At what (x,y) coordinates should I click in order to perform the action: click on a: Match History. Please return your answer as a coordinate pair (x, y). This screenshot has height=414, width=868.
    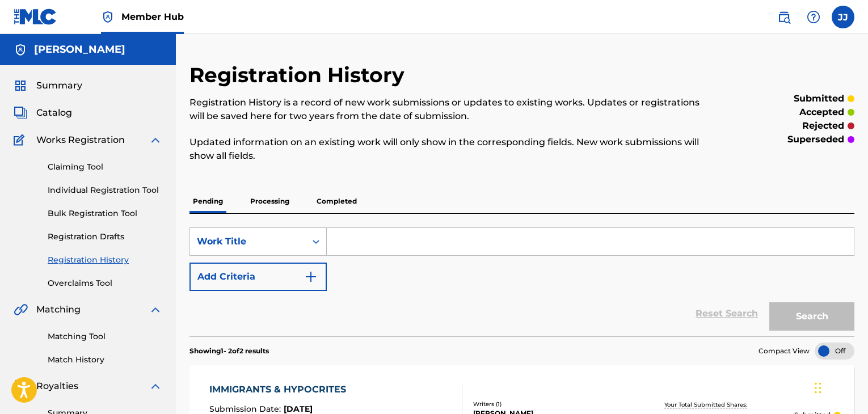
    Looking at the image, I should click on (105, 360).